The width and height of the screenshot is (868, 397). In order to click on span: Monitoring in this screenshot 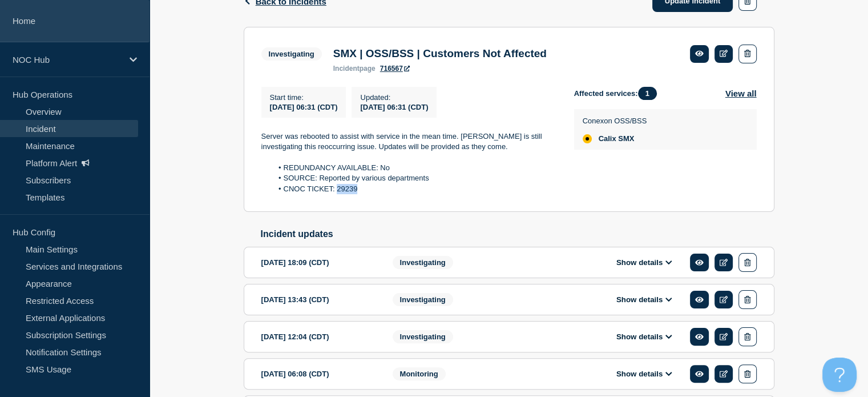, I will do `click(419, 374)`.